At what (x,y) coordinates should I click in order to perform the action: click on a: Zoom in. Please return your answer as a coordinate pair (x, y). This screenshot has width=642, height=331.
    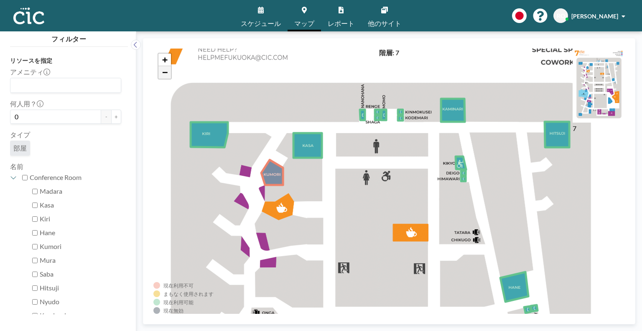
    Looking at the image, I should click on (165, 60).